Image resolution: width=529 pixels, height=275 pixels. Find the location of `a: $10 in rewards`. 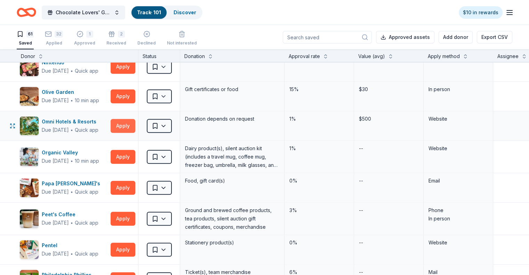

a: $10 in rewards is located at coordinates (480, 13).